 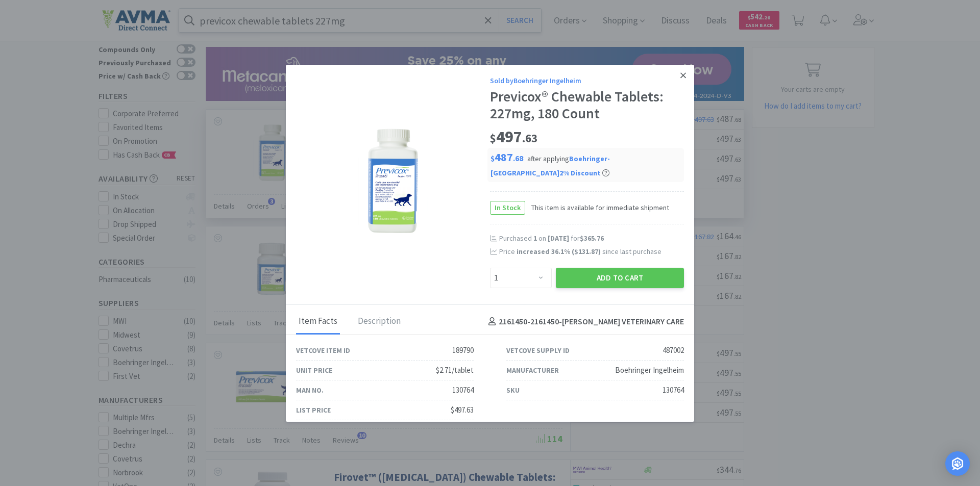 What do you see at coordinates (463, 350) in the screenshot?
I see `div: 189790` at bounding box center [463, 350].